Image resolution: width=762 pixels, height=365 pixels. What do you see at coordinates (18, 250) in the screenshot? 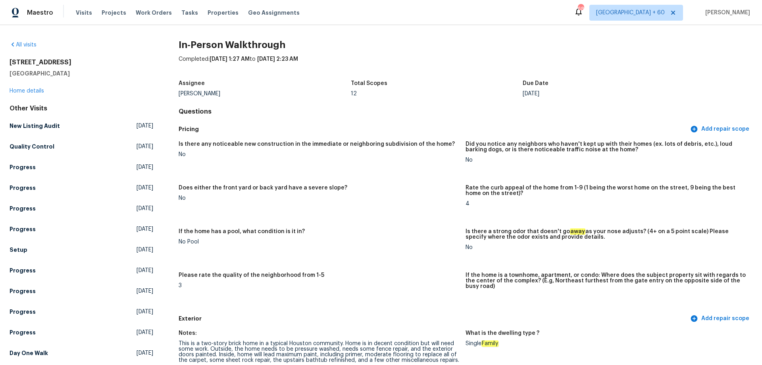
I see `h5: Setup` at bounding box center [18, 250].